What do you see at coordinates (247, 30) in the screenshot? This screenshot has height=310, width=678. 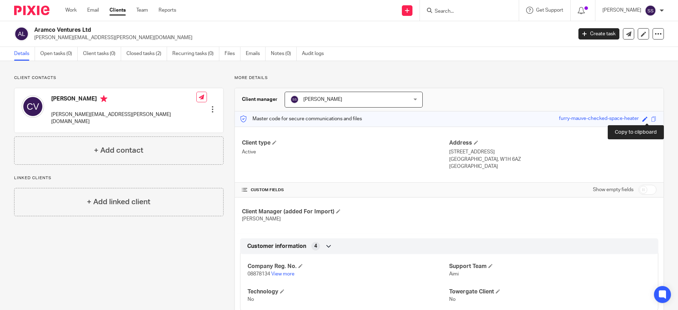 I see `h2: Aramco Ventures Ltd` at bounding box center [247, 30].